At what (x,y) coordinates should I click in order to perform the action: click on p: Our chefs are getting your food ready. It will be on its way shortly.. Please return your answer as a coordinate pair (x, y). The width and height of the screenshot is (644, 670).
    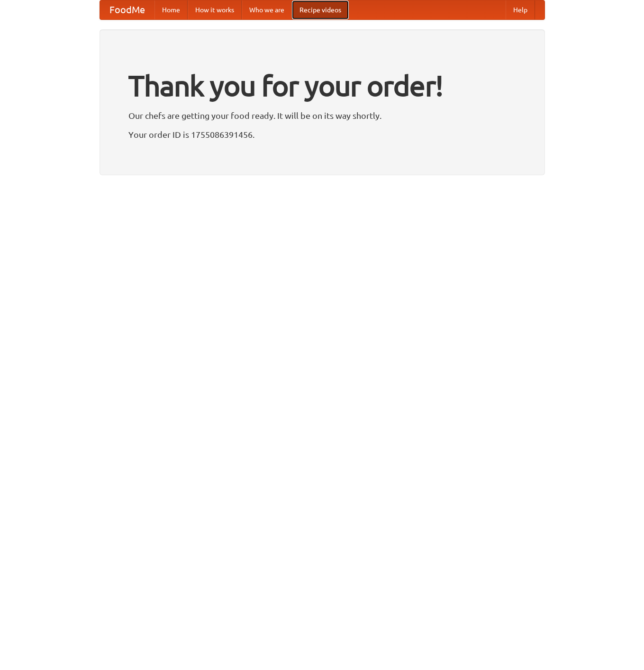
    Looking at the image, I should click on (322, 115).